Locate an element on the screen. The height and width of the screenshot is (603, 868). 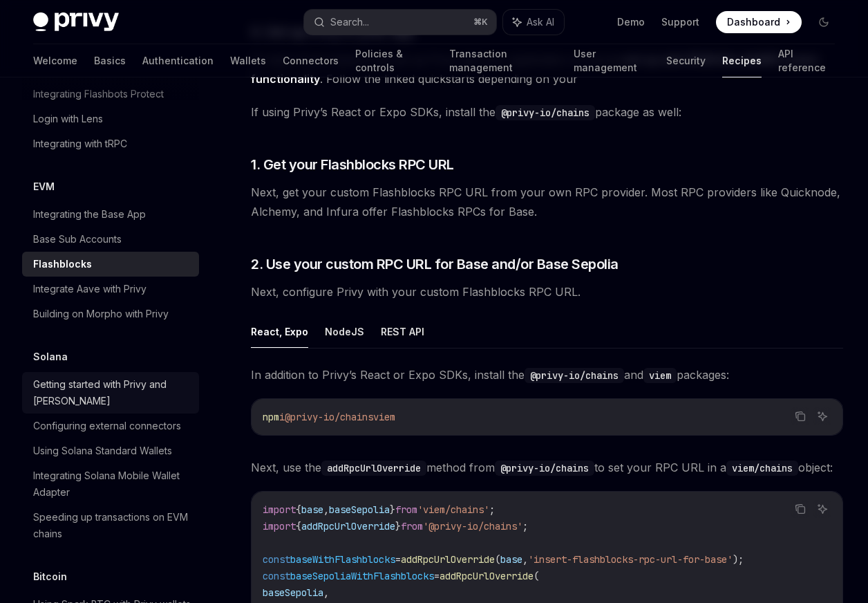
img: dark logo is located at coordinates (76, 23).